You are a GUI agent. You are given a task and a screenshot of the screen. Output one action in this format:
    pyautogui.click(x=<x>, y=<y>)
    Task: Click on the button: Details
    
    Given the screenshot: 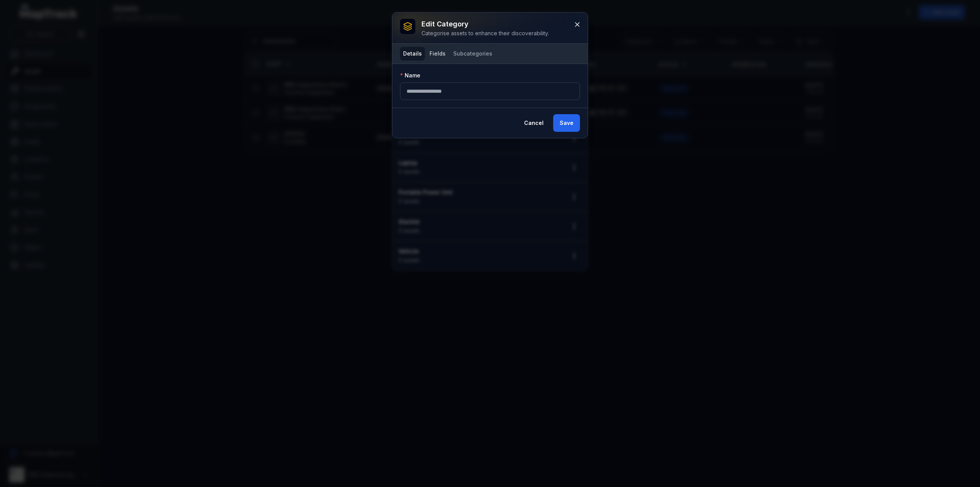 What is the action you would take?
    pyautogui.click(x=412, y=54)
    